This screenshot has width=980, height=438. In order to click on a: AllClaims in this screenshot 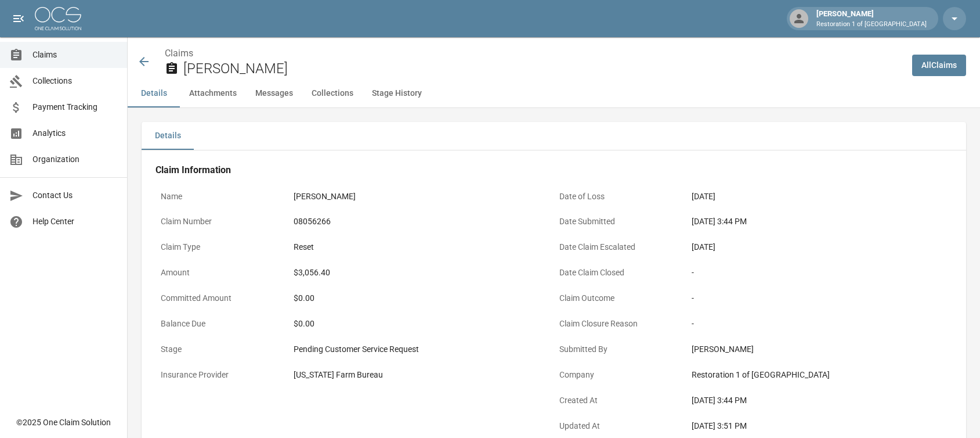, I will do `click(938, 65)`.